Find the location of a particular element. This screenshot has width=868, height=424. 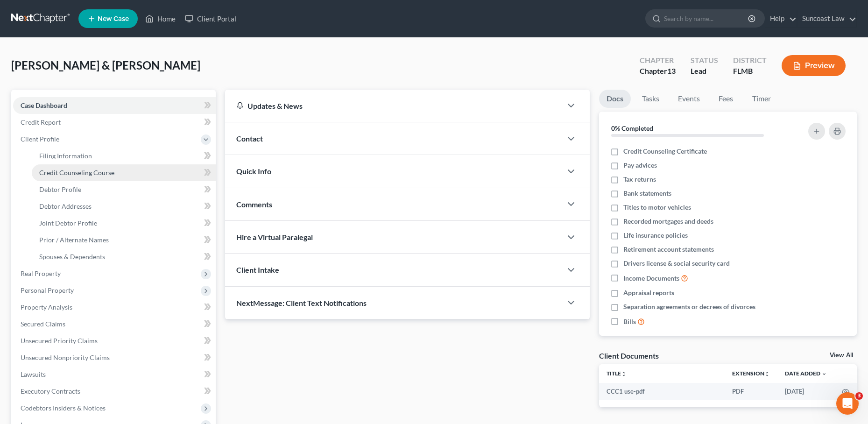

span: Real Property is located at coordinates (41, 274).